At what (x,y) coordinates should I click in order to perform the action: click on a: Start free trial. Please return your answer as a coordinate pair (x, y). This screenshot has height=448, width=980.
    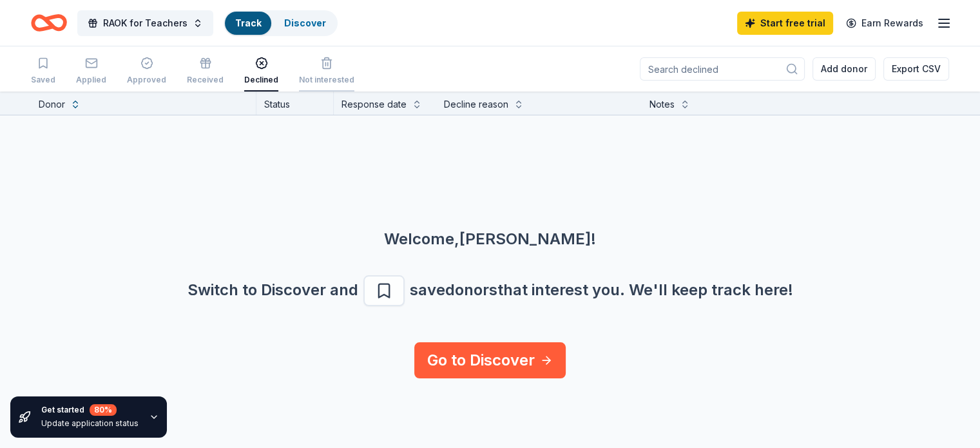
    Looking at the image, I should click on (785, 24).